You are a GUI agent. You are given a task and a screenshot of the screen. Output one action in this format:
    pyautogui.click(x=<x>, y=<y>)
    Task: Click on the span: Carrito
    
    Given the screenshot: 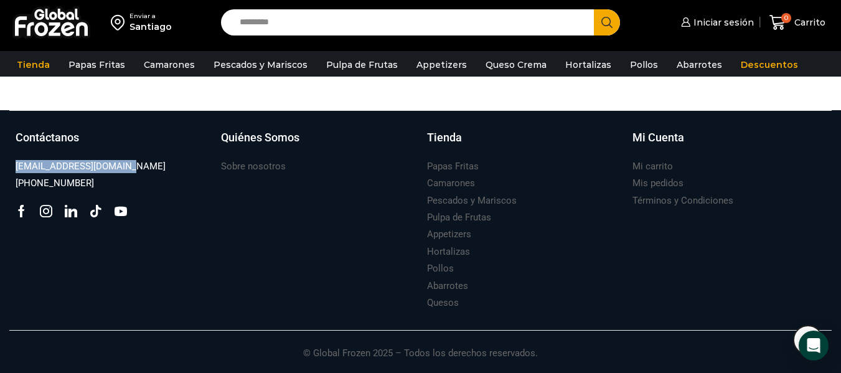 What is the action you would take?
    pyautogui.click(x=808, y=22)
    